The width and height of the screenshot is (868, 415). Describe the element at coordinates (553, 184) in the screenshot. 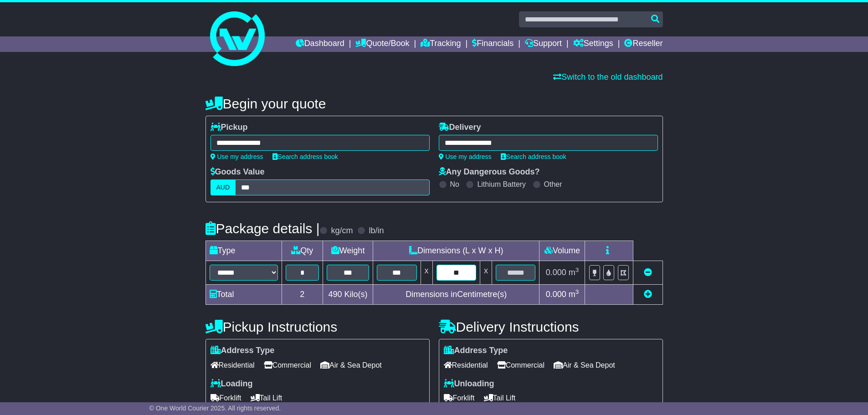

I see `label: Other` at that location.